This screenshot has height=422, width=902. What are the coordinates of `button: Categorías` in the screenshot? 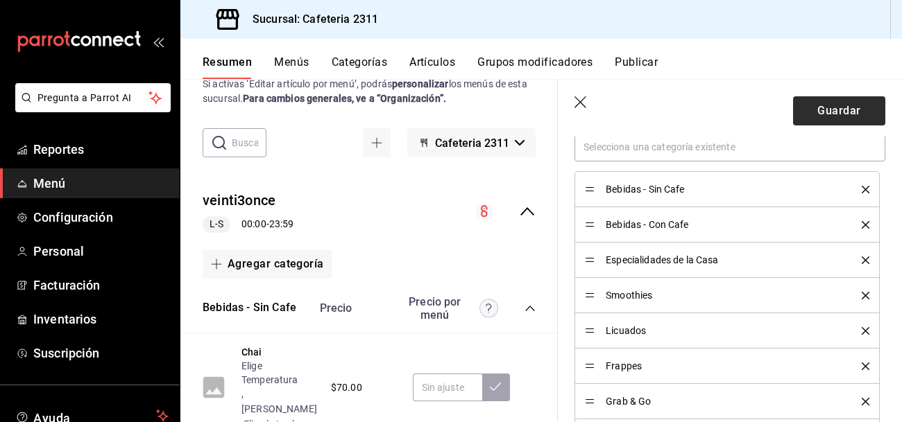 It's located at (359, 67).